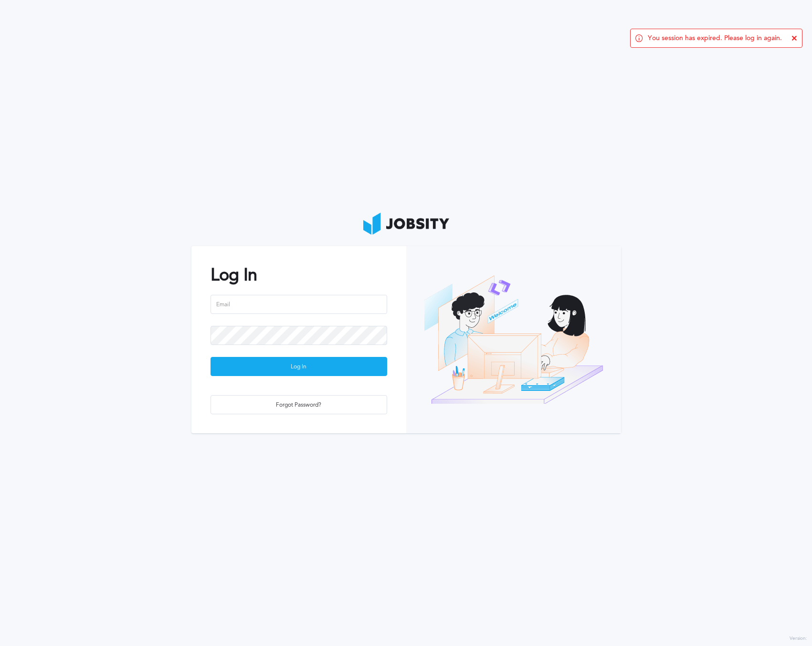 The width and height of the screenshot is (812, 646). I want to click on label: Version:, so click(799, 639).